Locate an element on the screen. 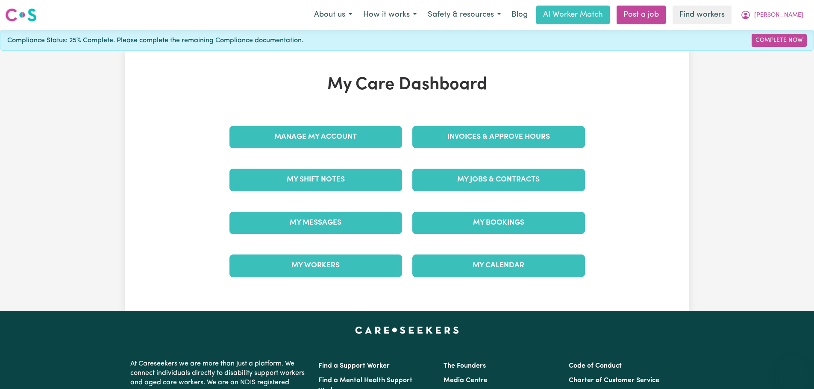 The image size is (814, 389). a: My Shift Notes is located at coordinates (316, 180).